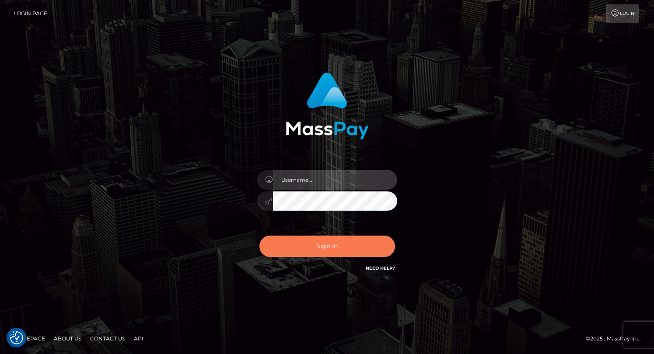 This screenshot has height=354, width=654. I want to click on a: Contact Us, so click(108, 339).